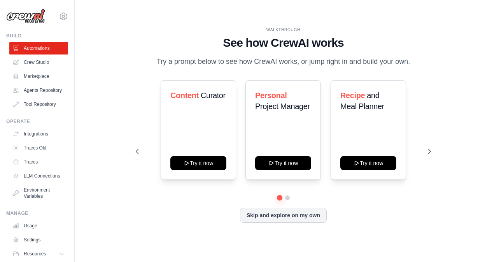 Image resolution: width=492 pixels, height=262 pixels. What do you see at coordinates (38, 162) in the screenshot?
I see `a: Traces` at bounding box center [38, 162].